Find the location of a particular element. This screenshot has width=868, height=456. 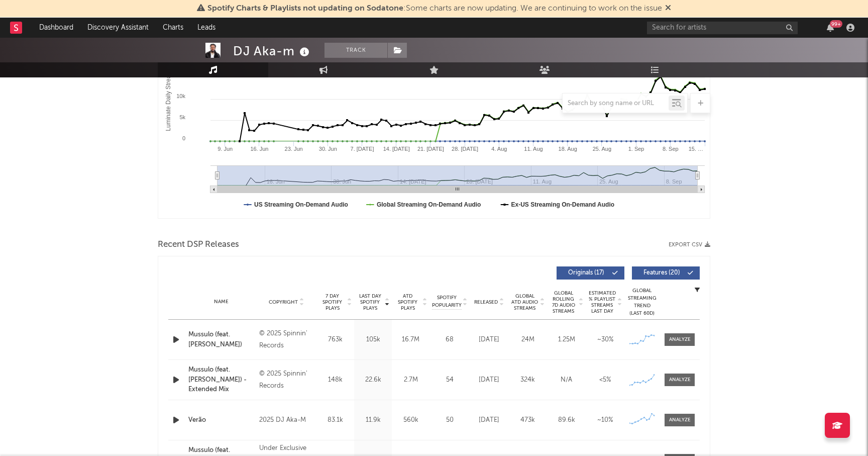

svg: Luminate Daily Consumption is located at coordinates (434, 118).